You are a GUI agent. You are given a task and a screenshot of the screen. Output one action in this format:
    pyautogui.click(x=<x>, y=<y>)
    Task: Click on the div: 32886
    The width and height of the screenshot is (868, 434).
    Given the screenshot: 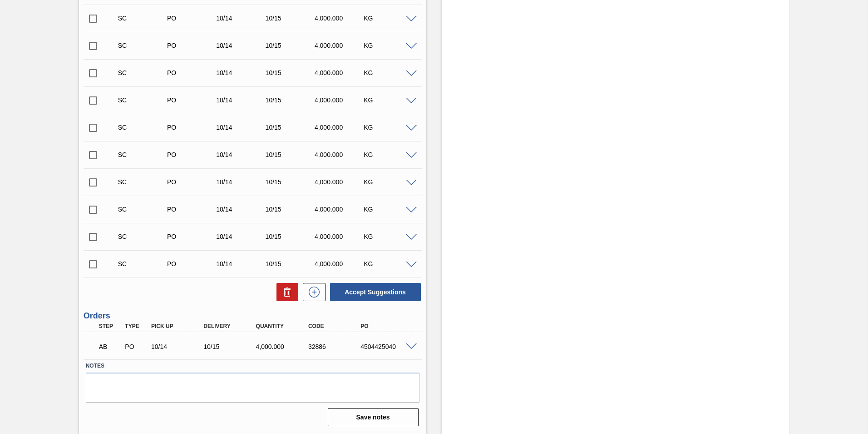 What is the action you would take?
    pyautogui.click(x=335, y=347)
    